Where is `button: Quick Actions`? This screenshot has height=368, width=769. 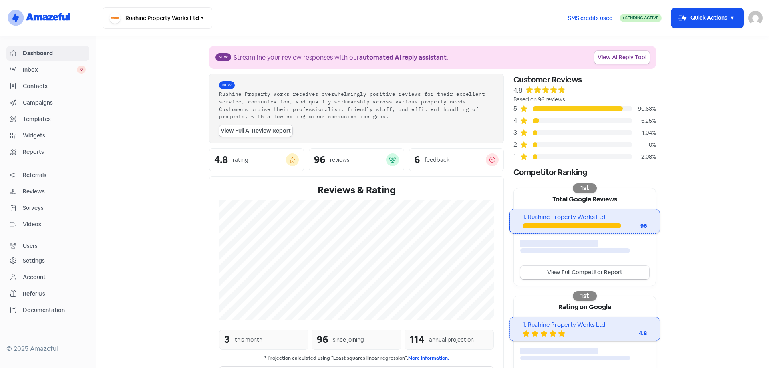
button: Quick Actions is located at coordinates (708, 18).